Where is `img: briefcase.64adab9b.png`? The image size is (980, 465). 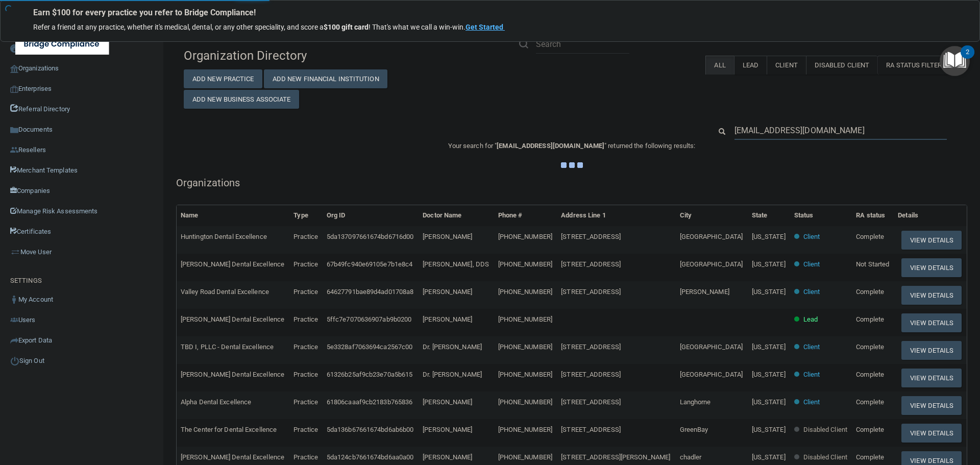
img: briefcase.64adab9b.png is located at coordinates (15, 252).